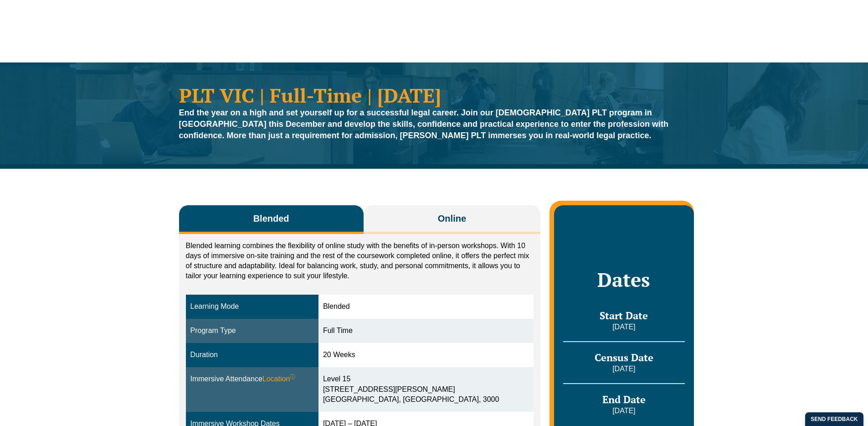 This screenshot has width=868, height=426. Describe the element at coordinates (252, 379) in the screenshot. I see `div: Immersive Attendance` at that location.